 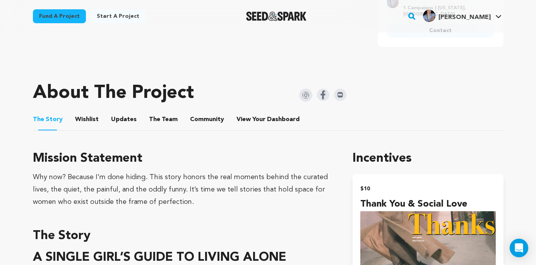 What do you see at coordinates (427, 204) in the screenshot?
I see `h4: Thank You & Social Love` at bounding box center [427, 204].